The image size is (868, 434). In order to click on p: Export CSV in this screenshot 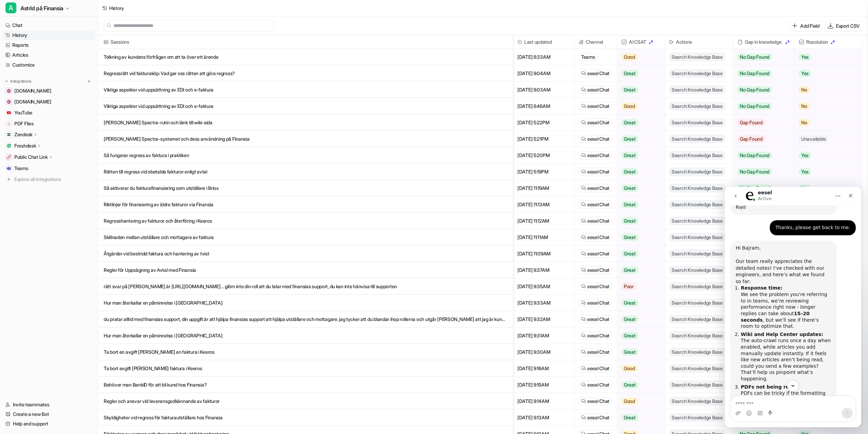, I will do `click(848, 26)`.